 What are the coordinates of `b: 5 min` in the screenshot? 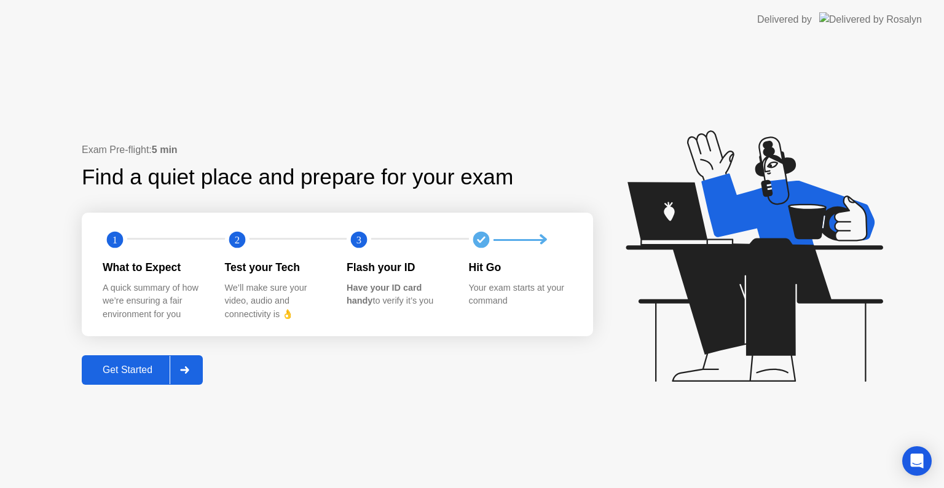 It's located at (165, 149).